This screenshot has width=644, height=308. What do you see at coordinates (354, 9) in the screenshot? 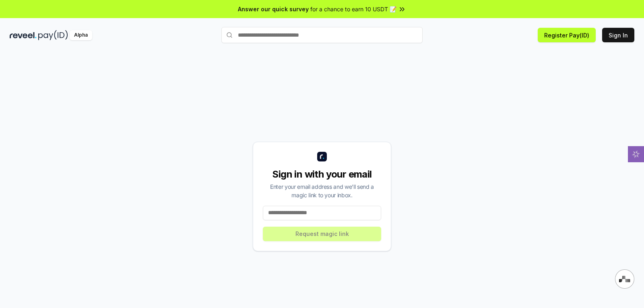
I see `span: for a chance to earn 10 USDT 📝` at bounding box center [354, 9].